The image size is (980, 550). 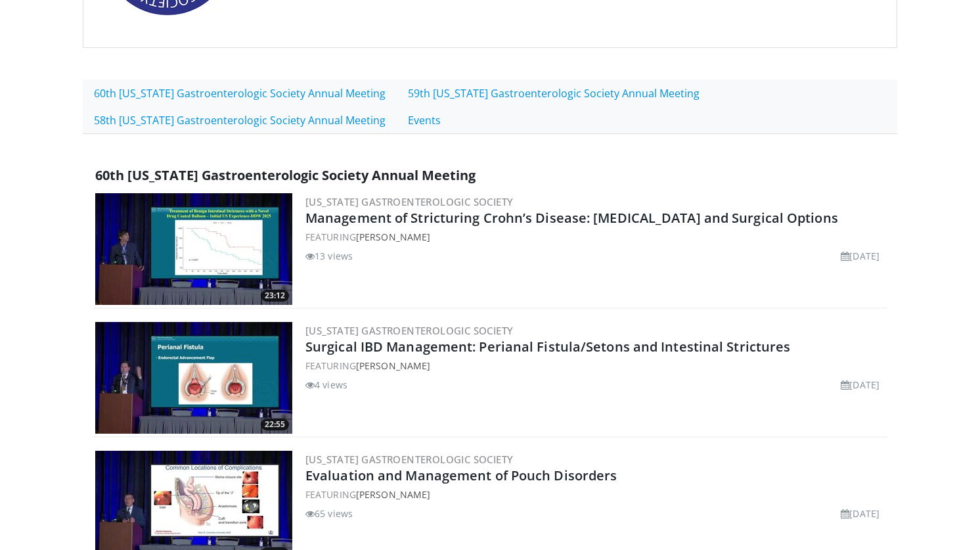 What do you see at coordinates (275, 295) in the screenshot?
I see `span: 23:12` at bounding box center [275, 295].